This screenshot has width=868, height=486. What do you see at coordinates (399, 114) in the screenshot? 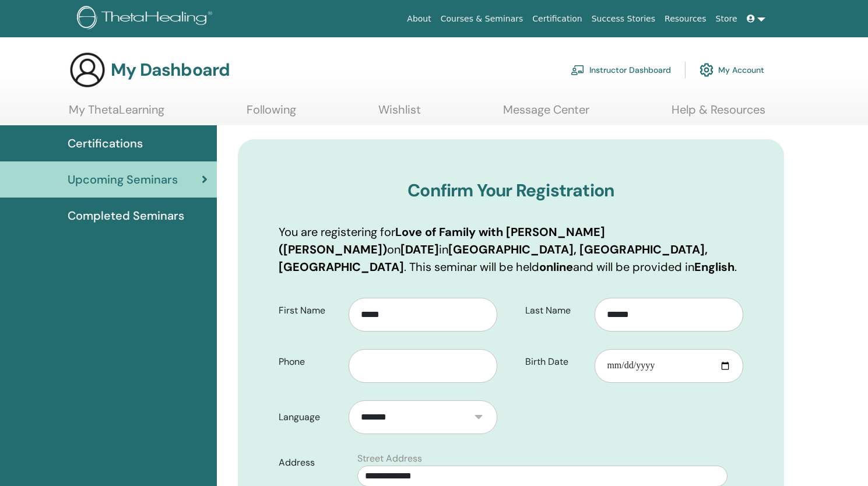
I see `a: Wishlist` at bounding box center [399, 114].